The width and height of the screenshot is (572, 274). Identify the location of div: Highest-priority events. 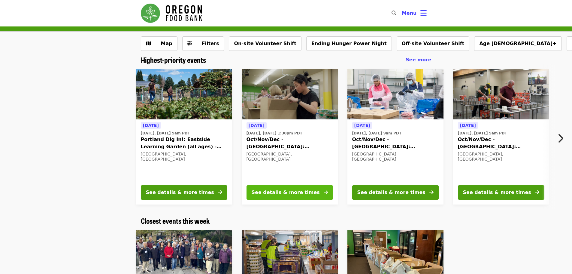
(286, 60).